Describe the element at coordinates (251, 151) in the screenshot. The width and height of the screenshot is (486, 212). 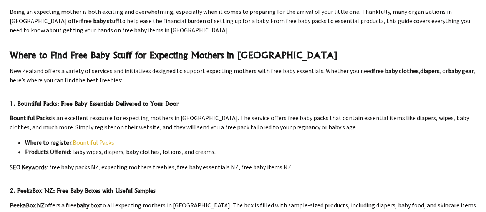
I see `li: : Baby wipes, diapers, baby clothes, lotions, and creams.` at that location.